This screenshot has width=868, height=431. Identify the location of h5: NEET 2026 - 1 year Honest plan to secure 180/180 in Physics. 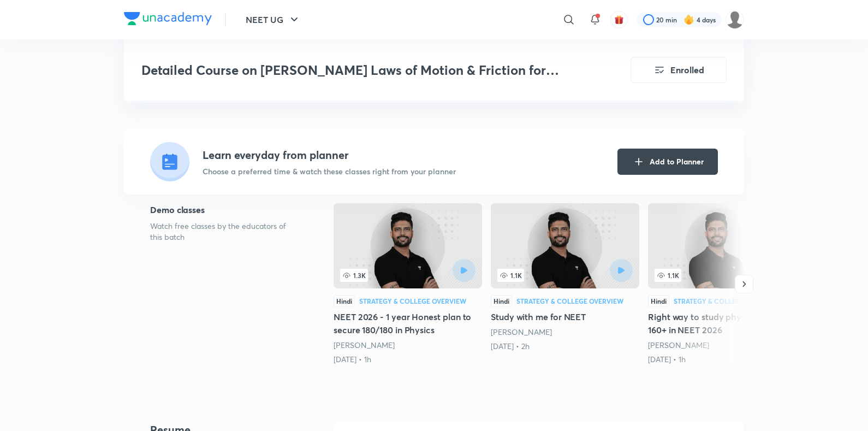
(408, 323).